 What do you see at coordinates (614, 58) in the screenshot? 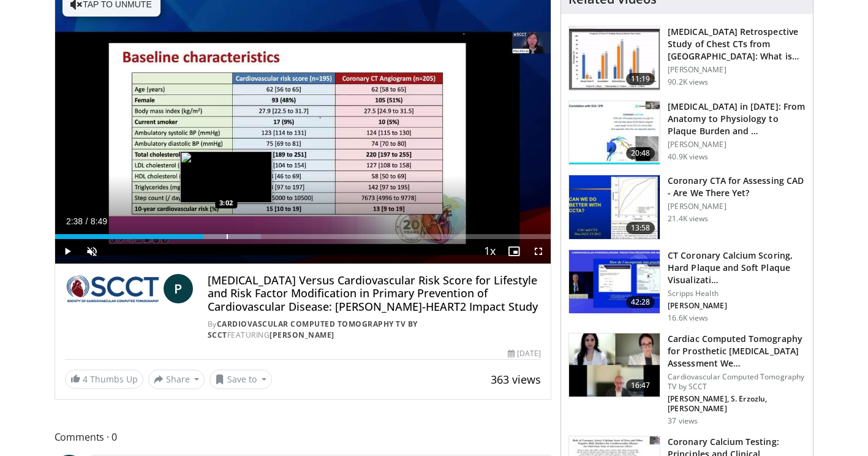
I see `img: c2eb46a3-50d3-446d-a553-a9f8510c7760.150x105_q85_crop-smart_upscale.jpg` at bounding box center [614, 58].